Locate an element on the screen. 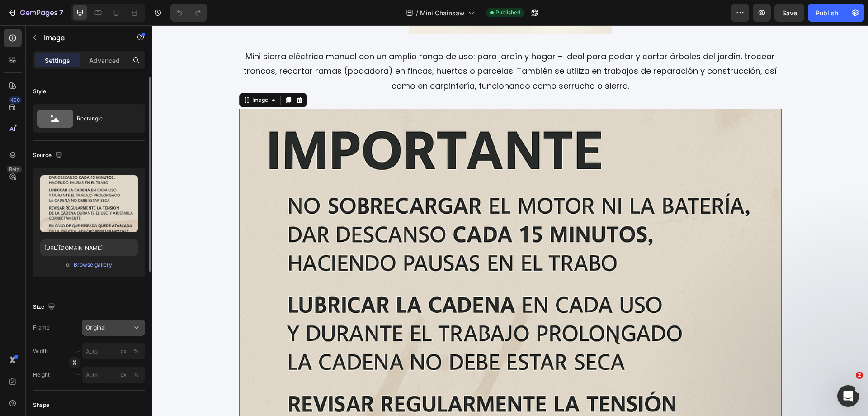 Image resolution: width=868 pixels, height=416 pixels. div: Image is located at coordinates (108, 75).